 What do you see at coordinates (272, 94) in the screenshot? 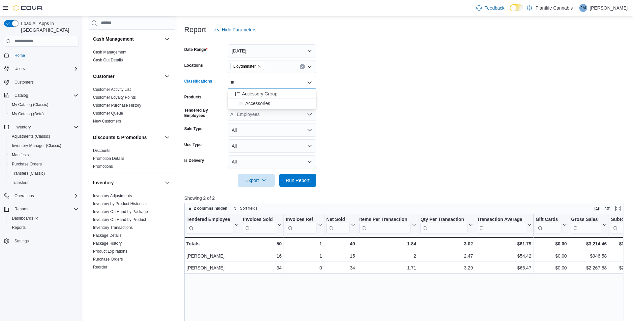
I see `button: Accessory Group` at bounding box center [272, 94].